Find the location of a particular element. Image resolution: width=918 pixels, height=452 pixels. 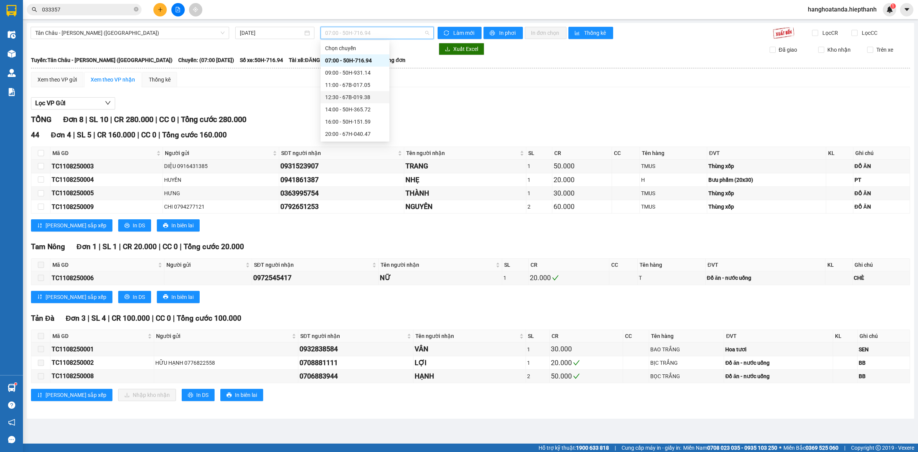

span: search is located at coordinates (34, 10).